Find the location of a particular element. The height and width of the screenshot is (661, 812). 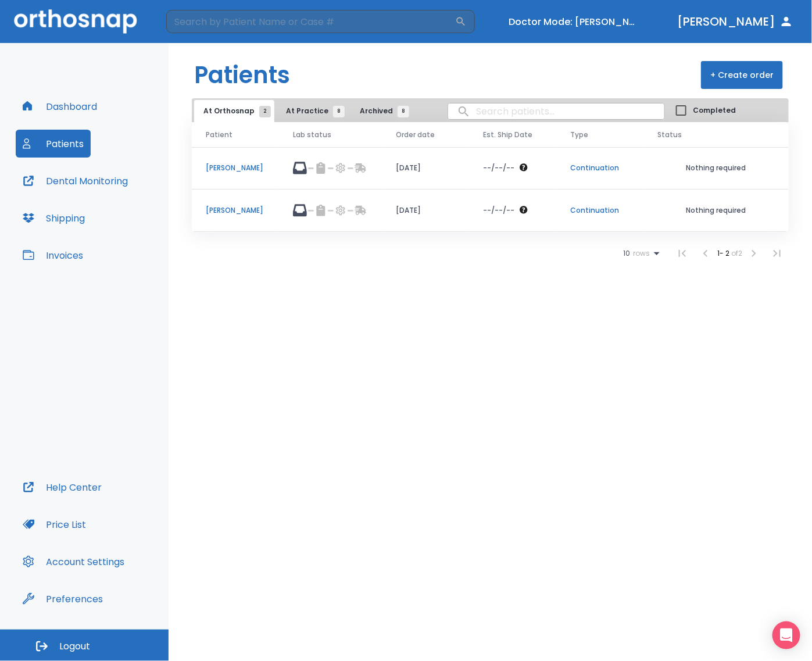

span: Archived is located at coordinates (382, 111).